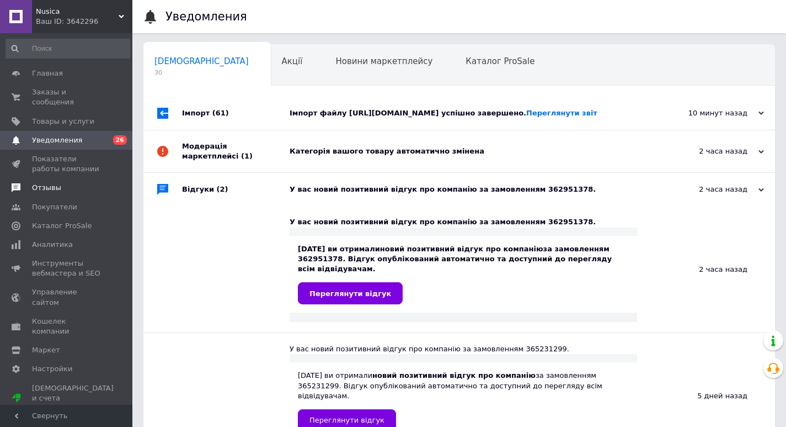 This screenshot has width=786, height=427. Describe the element at coordinates (709, 113) in the screenshot. I see `div: 10 минут назад` at that location.